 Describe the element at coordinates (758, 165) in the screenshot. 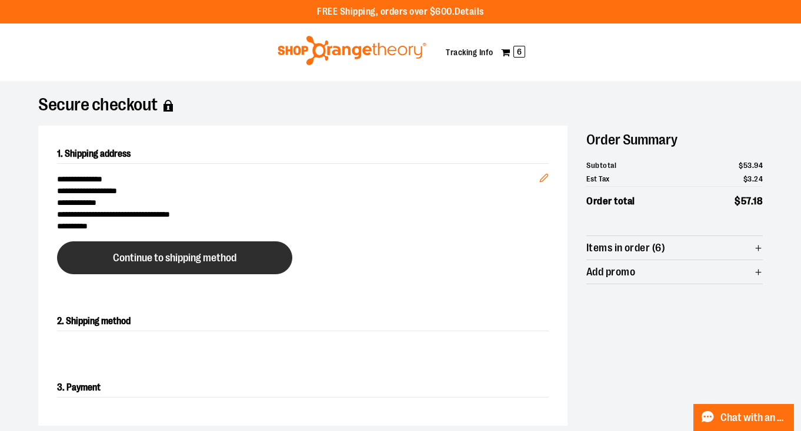

I see `span: 94` at that location.